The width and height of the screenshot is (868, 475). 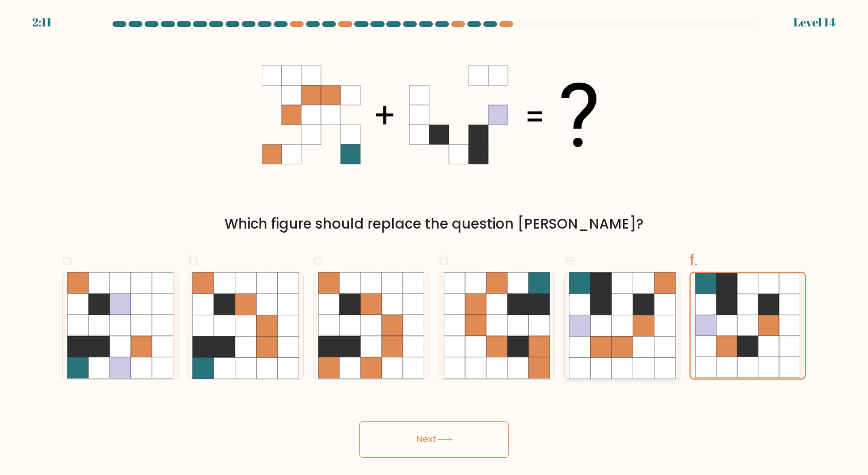 I want to click on button: Next, so click(x=434, y=439).